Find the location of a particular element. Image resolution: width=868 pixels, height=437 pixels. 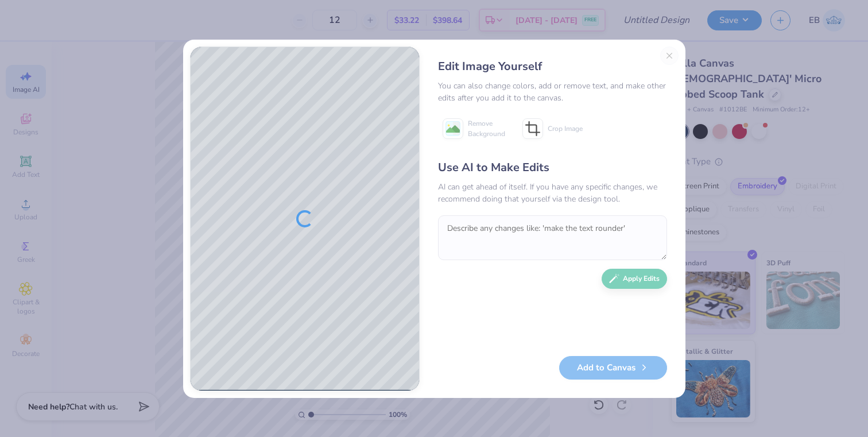

button: Remove Background is located at coordinates (474, 128).